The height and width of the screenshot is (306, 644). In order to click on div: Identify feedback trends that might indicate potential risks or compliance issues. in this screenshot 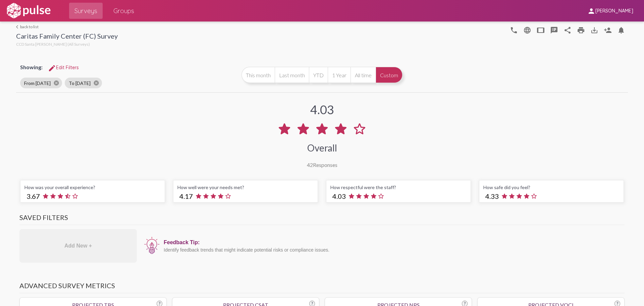, I will do `click(392, 250)`.